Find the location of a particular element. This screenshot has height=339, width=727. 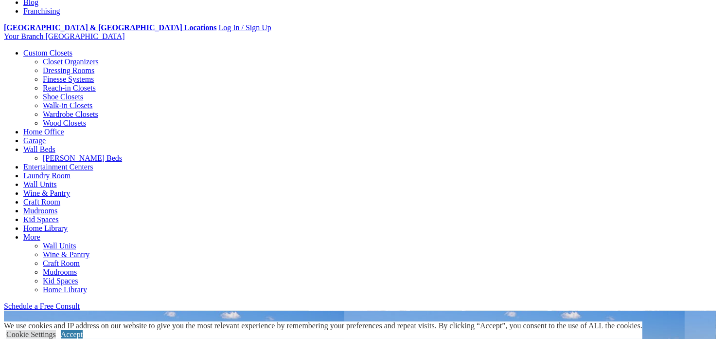

a: Schedule a Free Consult (opens a dropdown menu) is located at coordinates (42, 305).